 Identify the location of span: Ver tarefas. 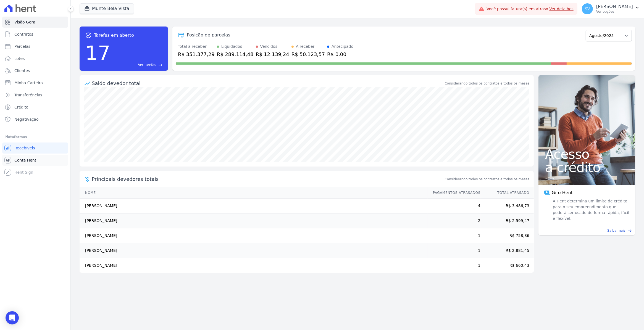
(147, 65).